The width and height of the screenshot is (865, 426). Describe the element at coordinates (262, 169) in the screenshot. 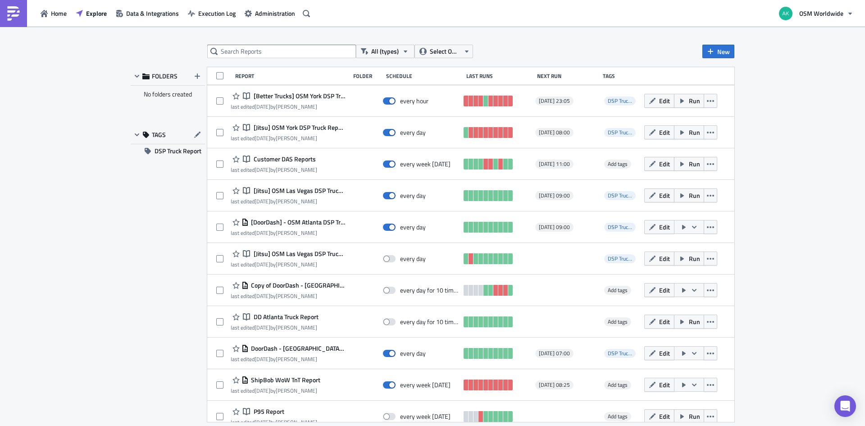

I see `time: 2025-09-23T18:21:59Z` at that location.